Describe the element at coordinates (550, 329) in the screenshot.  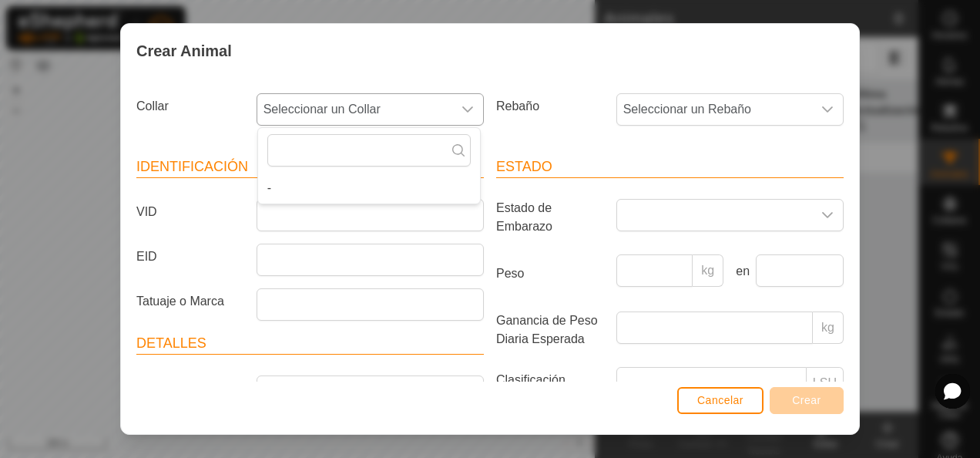
I see `label: Ganancia de Peso Diaria Esperada` at that location.